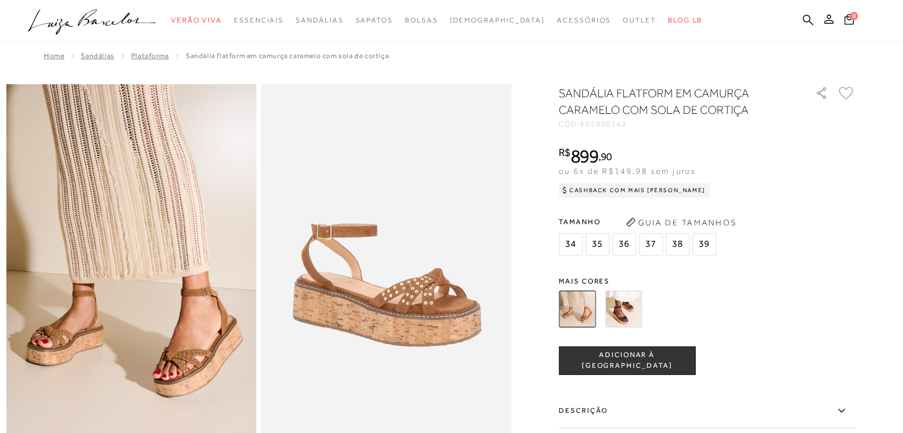 Image resolution: width=903 pixels, height=433 pixels. What do you see at coordinates (564, 153) in the screenshot?
I see `i: R$` at bounding box center [564, 153].